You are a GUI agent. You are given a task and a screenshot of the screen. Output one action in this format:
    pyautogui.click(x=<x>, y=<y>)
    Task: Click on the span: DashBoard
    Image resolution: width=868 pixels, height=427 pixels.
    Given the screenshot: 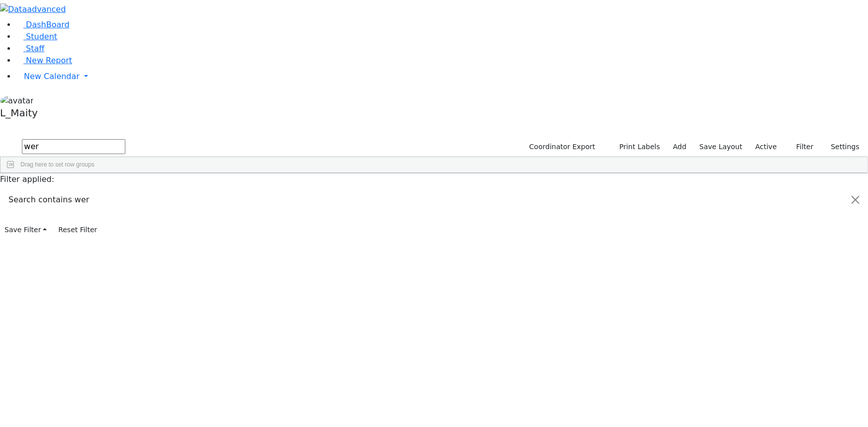 What is the action you would take?
    pyautogui.click(x=48, y=24)
    